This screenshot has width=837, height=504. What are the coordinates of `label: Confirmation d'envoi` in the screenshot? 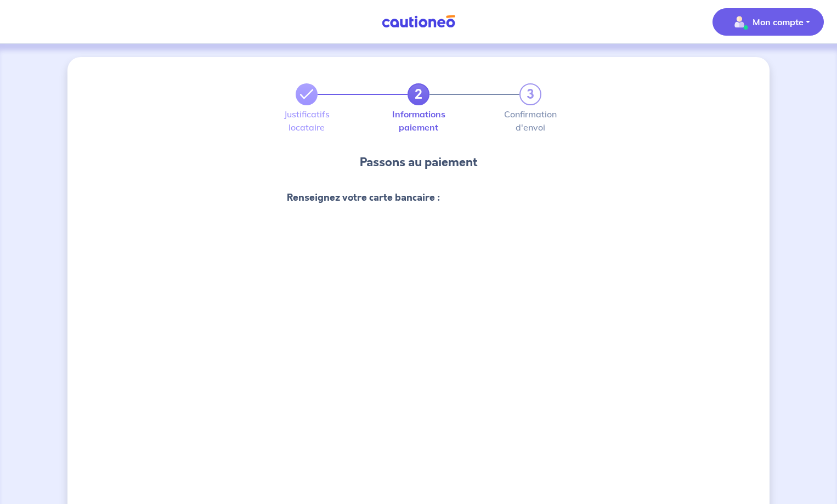 It's located at (531, 121).